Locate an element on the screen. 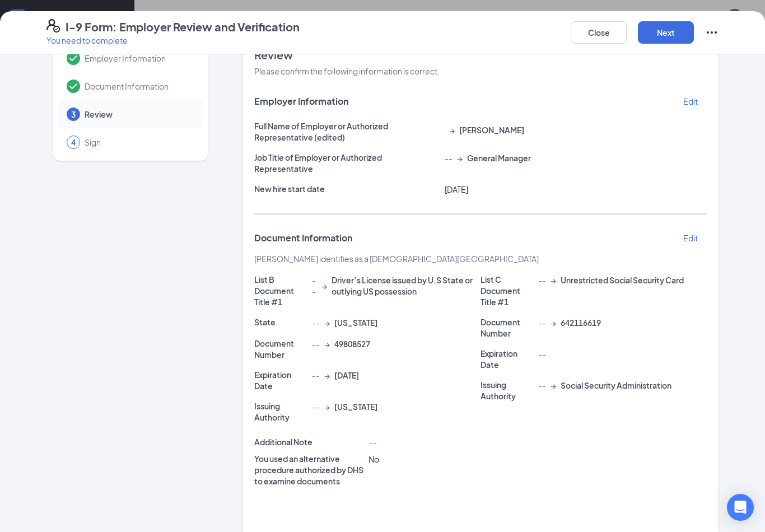 The height and width of the screenshot is (532, 765). p: New hire start date is located at coordinates (347, 189).